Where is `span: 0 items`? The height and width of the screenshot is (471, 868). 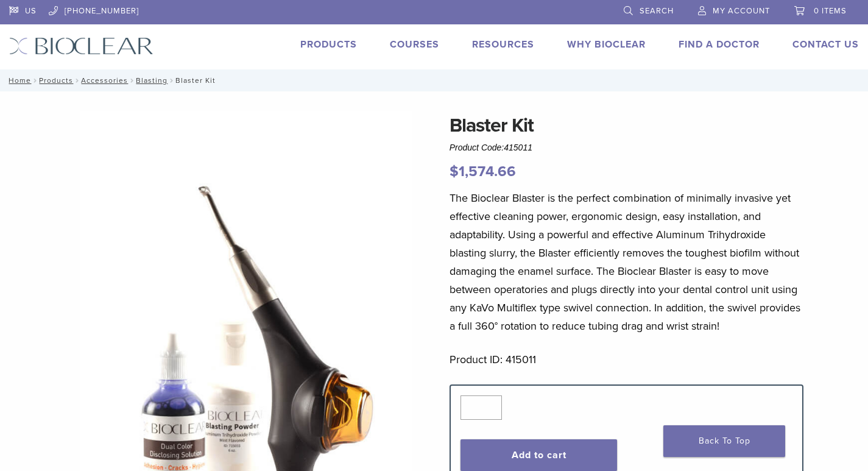 span: 0 items is located at coordinates (830, 11).